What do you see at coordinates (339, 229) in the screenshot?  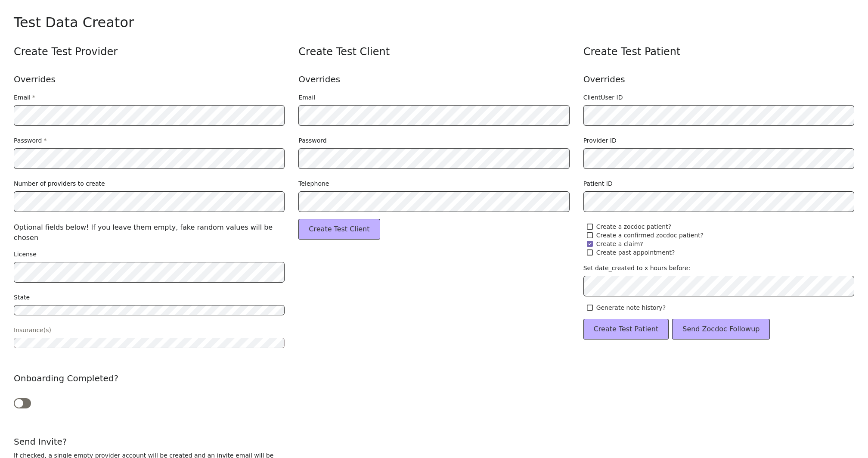 I see `button: Create Test Client` at bounding box center [339, 229].